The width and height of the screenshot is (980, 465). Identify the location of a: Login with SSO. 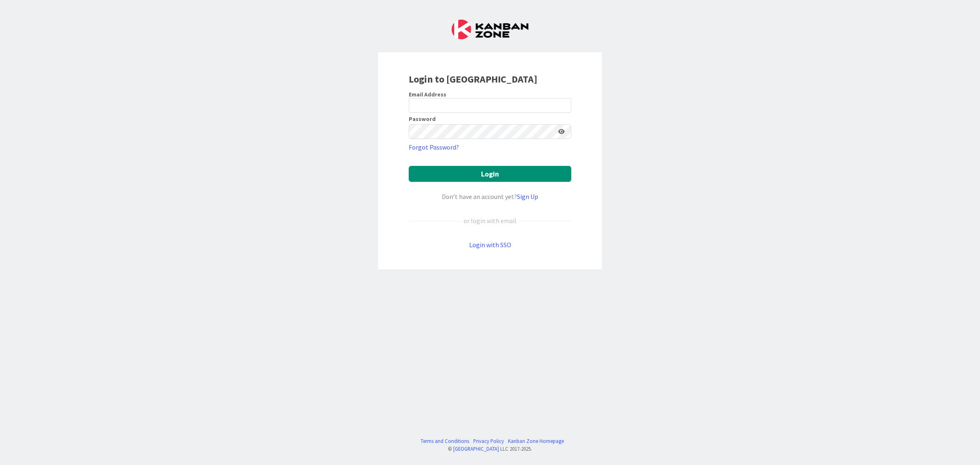
(490, 245).